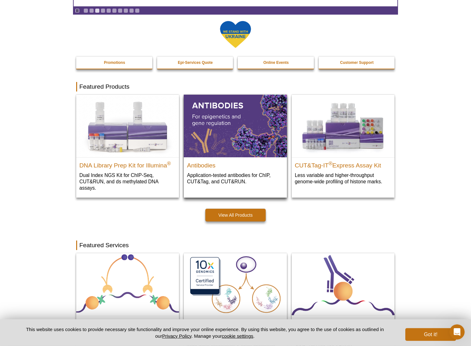 The width and height of the screenshot is (471, 346). I want to click on a: Go to slide 5, so click(109, 10).